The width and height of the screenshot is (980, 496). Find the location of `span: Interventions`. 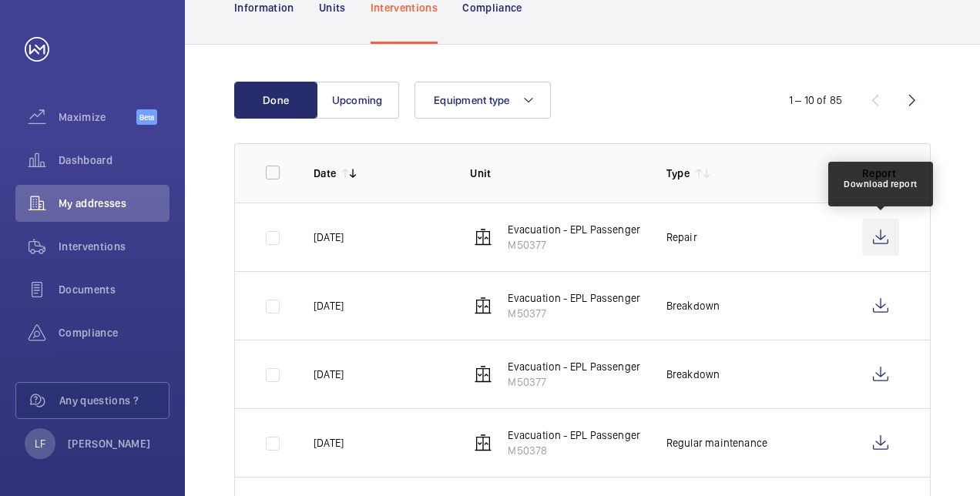

span: Interventions is located at coordinates (114, 247).